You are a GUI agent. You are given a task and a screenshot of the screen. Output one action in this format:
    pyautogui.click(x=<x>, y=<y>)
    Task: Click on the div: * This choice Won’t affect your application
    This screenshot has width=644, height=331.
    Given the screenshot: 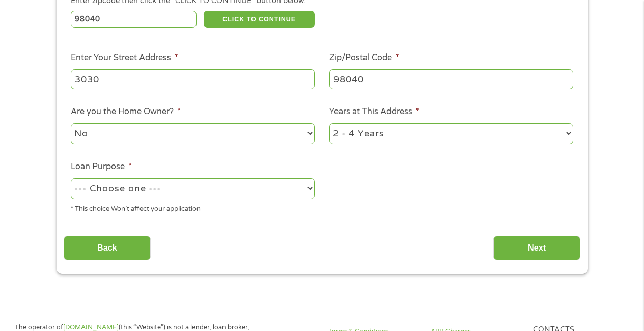 What is the action you would take?
    pyautogui.click(x=193, y=207)
    